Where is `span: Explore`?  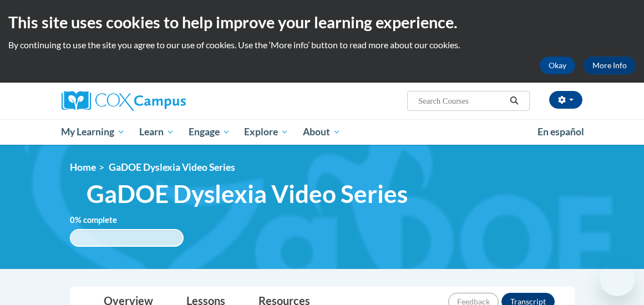
span: Explore is located at coordinates (266, 132).